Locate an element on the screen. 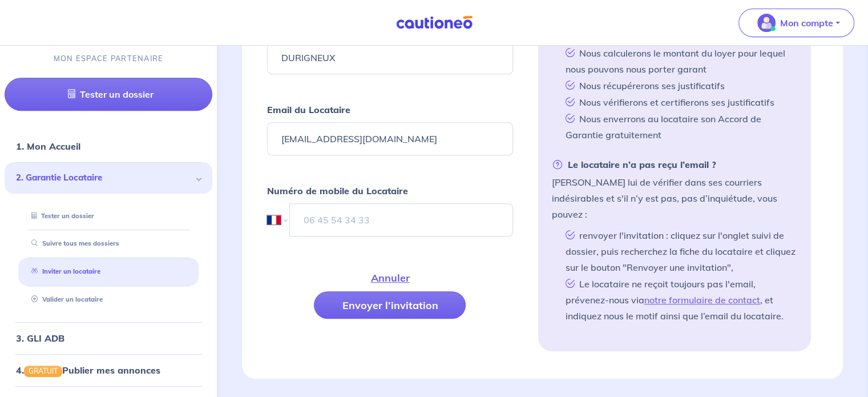 The width and height of the screenshot is (868, 397). strong: Email du Locataire is located at coordinates (309, 110).